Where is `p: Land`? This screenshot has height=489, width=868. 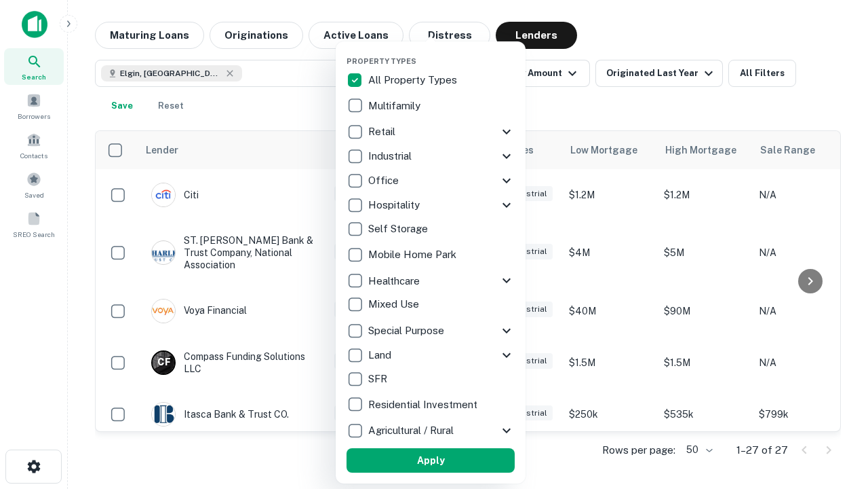 p: Land is located at coordinates (381, 355).